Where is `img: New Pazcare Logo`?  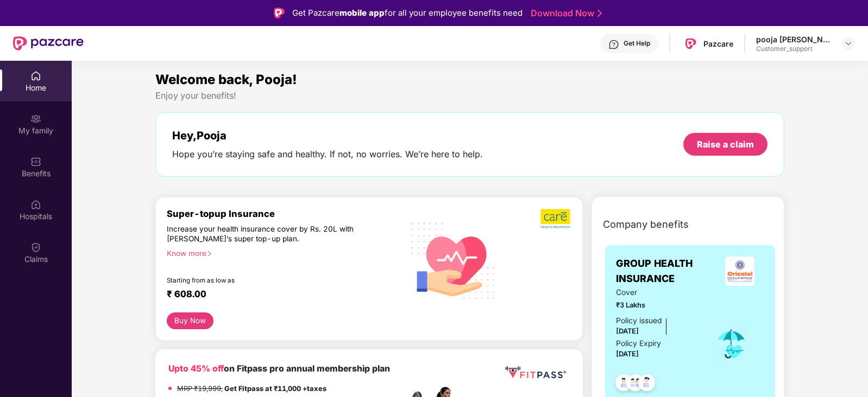 img: New Pazcare Logo is located at coordinates (48, 43).